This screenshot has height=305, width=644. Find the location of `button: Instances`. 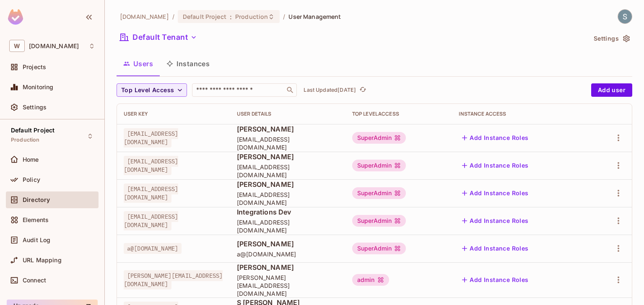

button: Instances is located at coordinates (188, 63).